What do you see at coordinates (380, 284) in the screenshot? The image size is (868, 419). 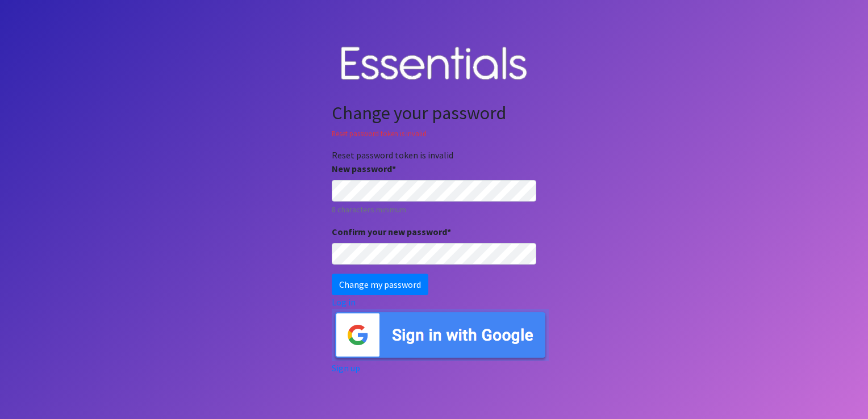 I see `input: Change my password` at bounding box center [380, 284].